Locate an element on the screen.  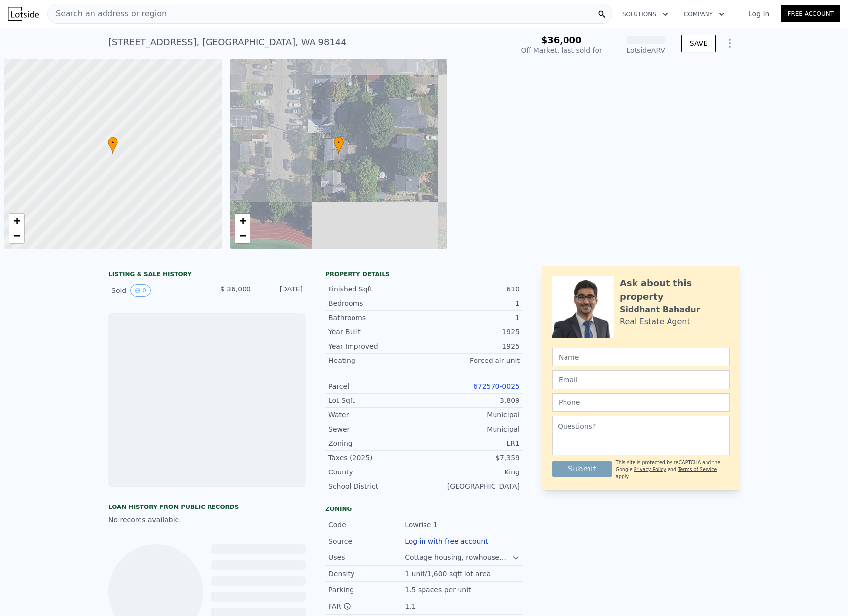
div: County is located at coordinates (376, 471).